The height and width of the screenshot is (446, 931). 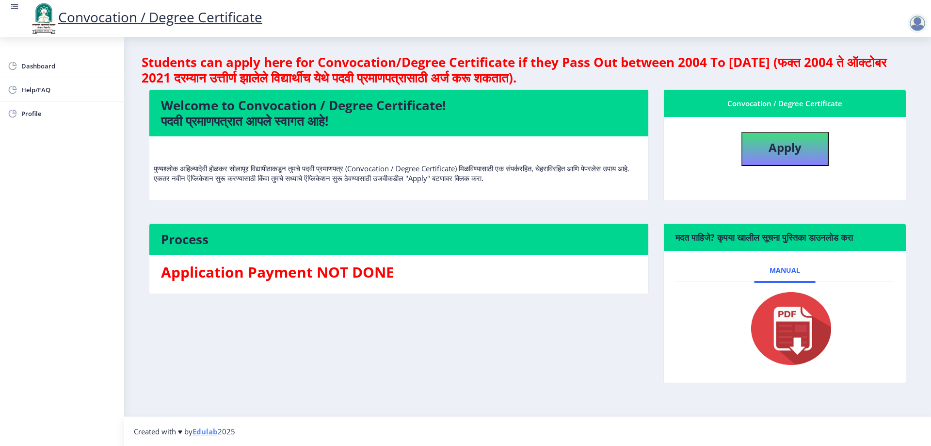 What do you see at coordinates (69, 113) in the screenshot?
I see `span: Profile` at bounding box center [69, 113].